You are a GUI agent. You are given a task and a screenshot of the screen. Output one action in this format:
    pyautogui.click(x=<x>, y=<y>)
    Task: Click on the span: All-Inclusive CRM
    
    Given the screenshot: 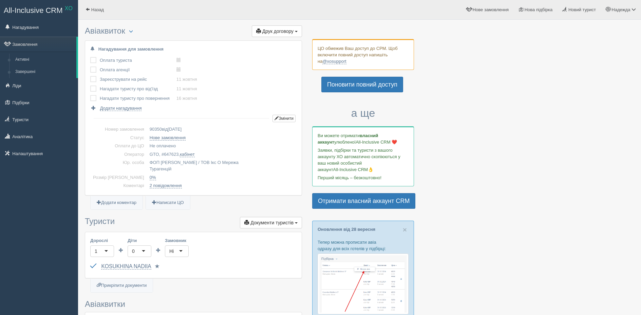 What is the action you would take?
    pyautogui.click(x=33, y=10)
    